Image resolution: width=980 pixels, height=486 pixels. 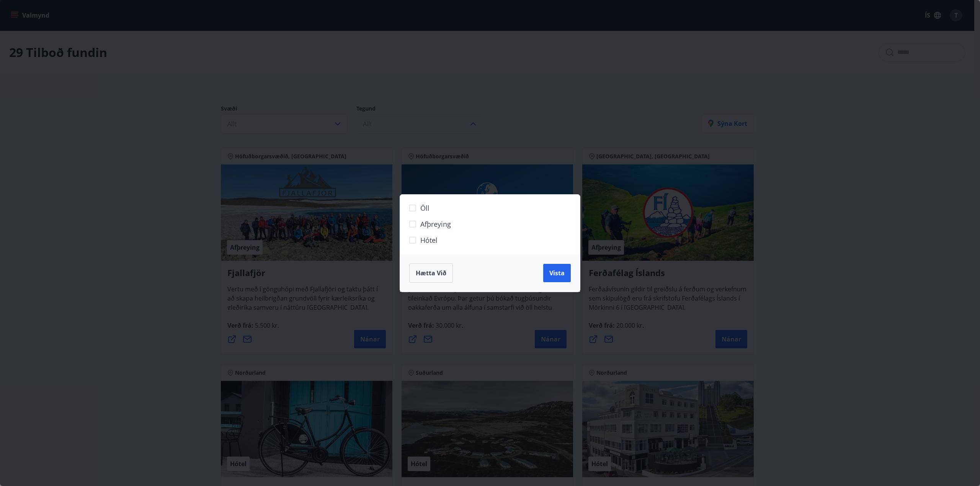 What do you see at coordinates (429, 241) in the screenshot?
I see `span: Hótel` at bounding box center [429, 241].